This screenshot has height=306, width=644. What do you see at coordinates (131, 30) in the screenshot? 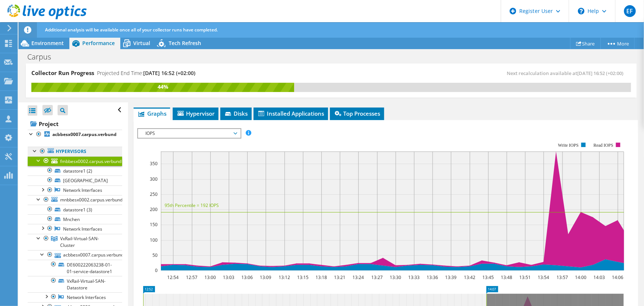
I see `span: Additional analysis will be available once all of your collector runs have completed.` at bounding box center [131, 30].